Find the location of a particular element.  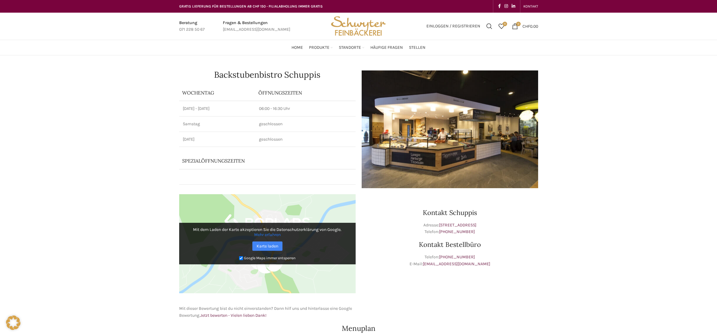

div: Main navigation is located at coordinates (359, 48).